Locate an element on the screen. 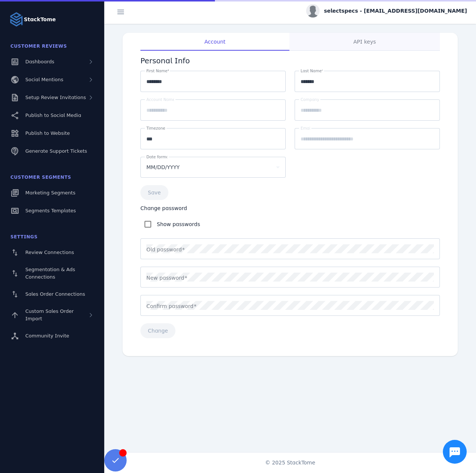 The image size is (476, 473). mat-label: Last Name* is located at coordinates (312, 71).